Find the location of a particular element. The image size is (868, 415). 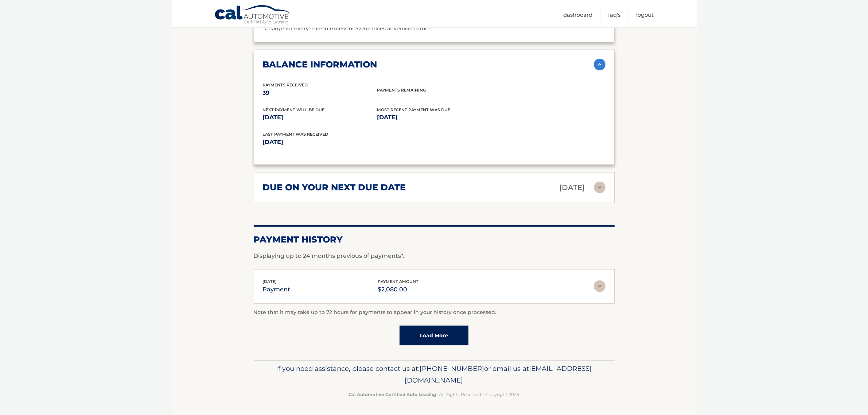

span: Next Payment will be due is located at coordinates (294, 110).